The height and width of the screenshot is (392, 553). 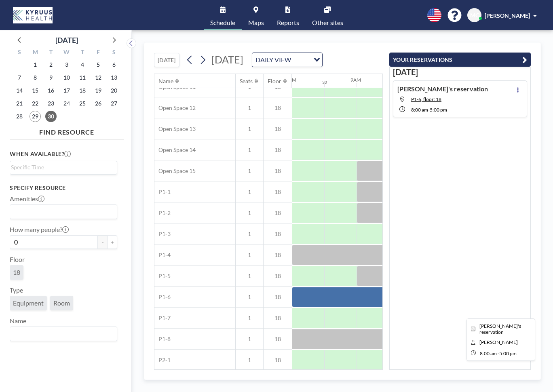 I want to click on span: 8:00 AM, so click(x=419, y=109).